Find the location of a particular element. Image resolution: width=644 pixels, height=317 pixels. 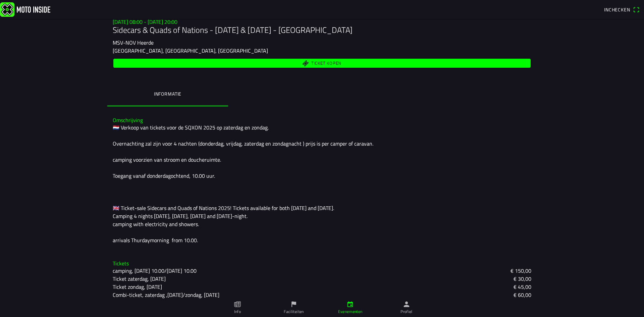

ion-label: Profiel is located at coordinates (407, 311).